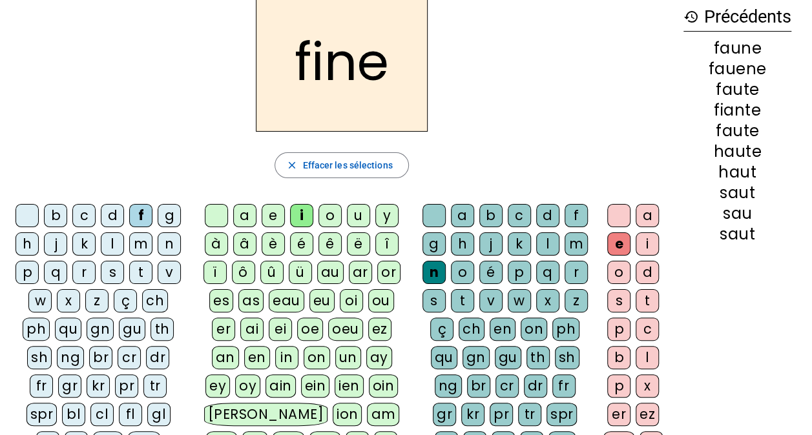 This screenshot has height=435, width=812. Describe the element at coordinates (349, 386) in the screenshot. I see `div: ien` at that location.